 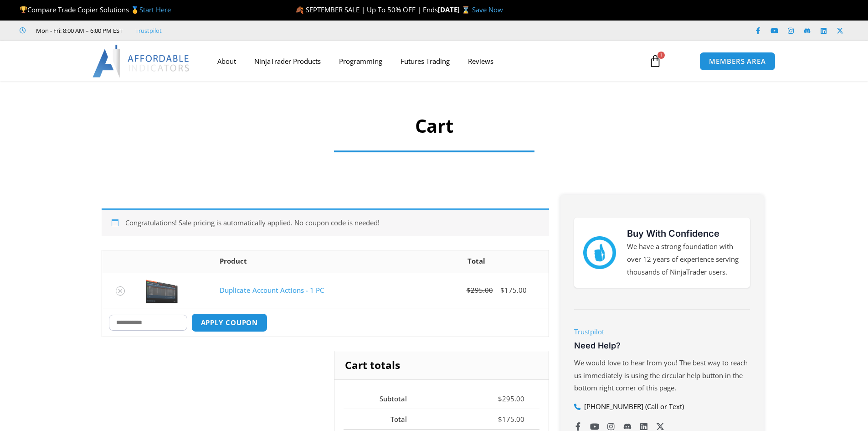 I want to click on img: LogoAI | Affordable Indicators – NinjaTrader, so click(x=142, y=61).